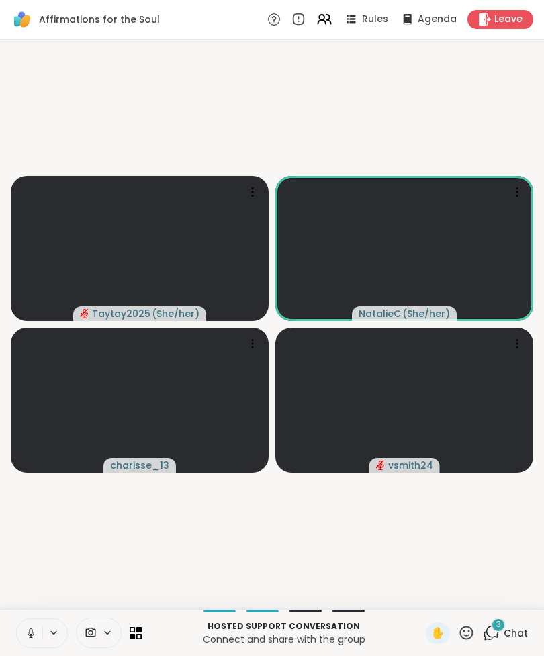 This screenshot has width=544, height=656. I want to click on span: charisse_13, so click(140, 465).